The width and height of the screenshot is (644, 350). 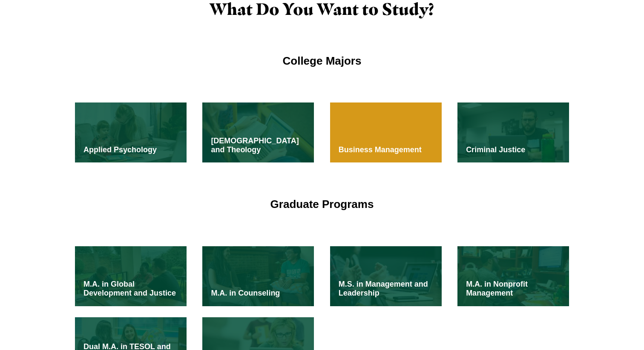 I want to click on span: Business Management, so click(x=386, y=150).